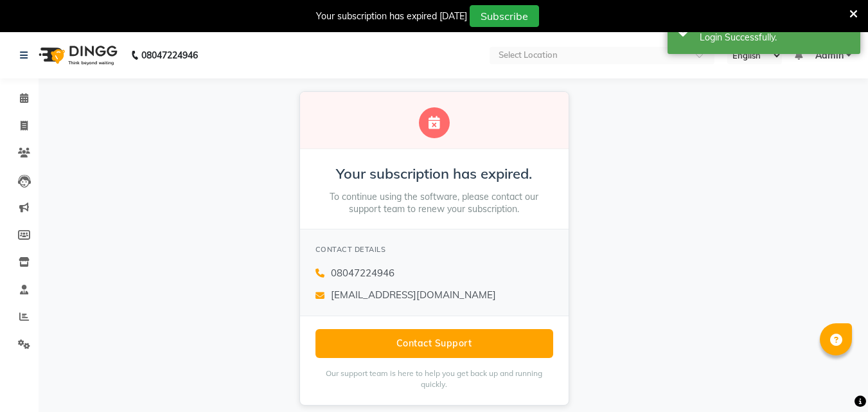  What do you see at coordinates (434, 379) in the screenshot?
I see `p: Our support team is here to help you get back up and running quickly.` at bounding box center [434, 379].